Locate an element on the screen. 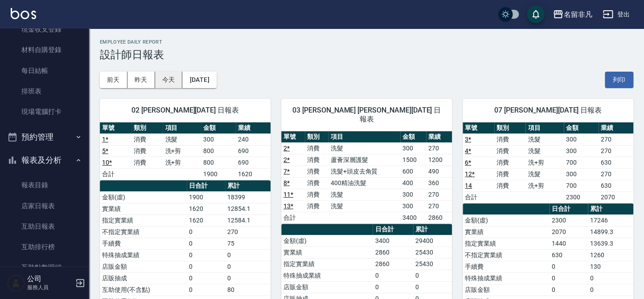 This screenshot has width=644, height=299. td: 14899.3 is located at coordinates (610, 232).